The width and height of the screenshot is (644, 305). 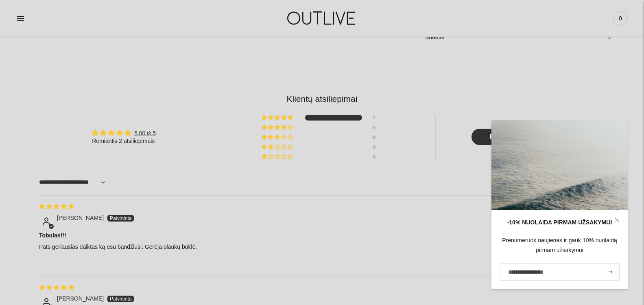 I want to click on img: OUTLIVE, so click(x=322, y=18).